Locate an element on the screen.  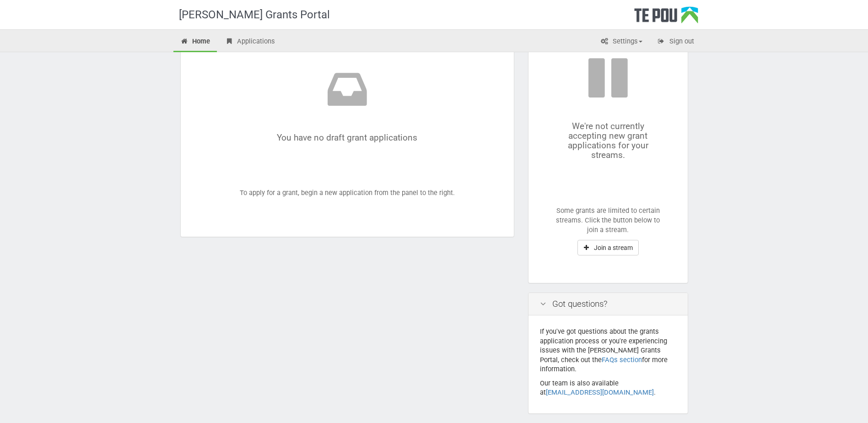
p: If you've got questions about the grants application process or you're experiencing issues with t... is located at coordinates (608, 350).